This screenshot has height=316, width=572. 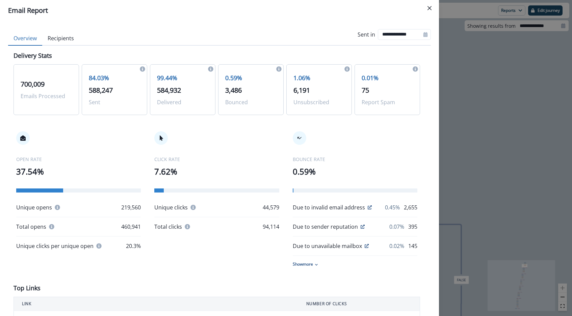 I want to click on p: 145, so click(x=413, y=246).